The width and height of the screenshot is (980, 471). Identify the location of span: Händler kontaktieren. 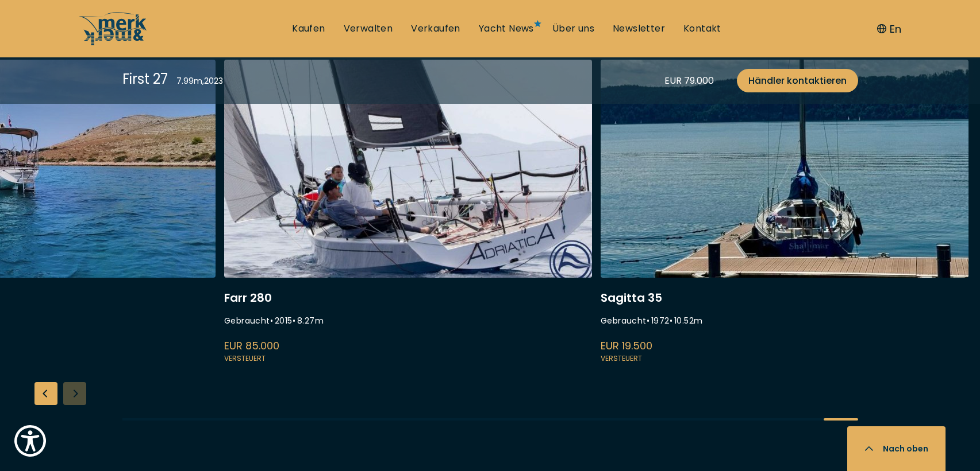
(797, 81).